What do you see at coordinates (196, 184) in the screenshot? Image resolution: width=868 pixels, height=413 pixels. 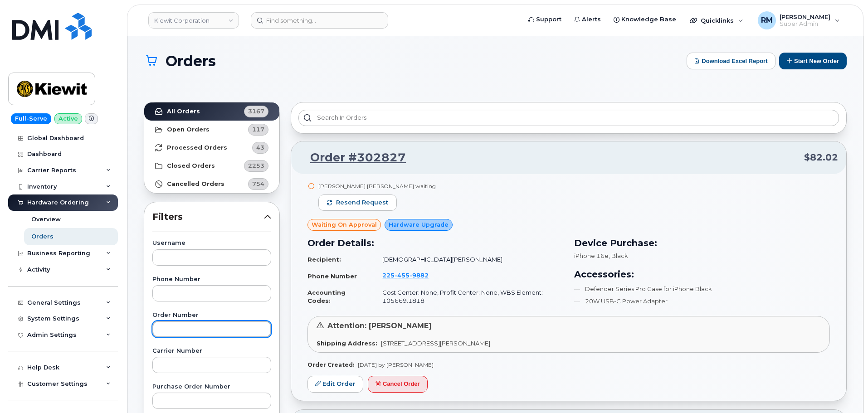 I see `strong: Cancelled Orders` at bounding box center [196, 184].